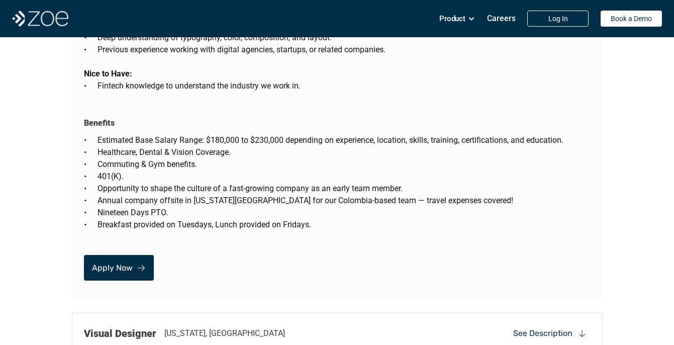  What do you see at coordinates (543, 333) in the screenshot?
I see `p: See Description` at bounding box center [543, 333].